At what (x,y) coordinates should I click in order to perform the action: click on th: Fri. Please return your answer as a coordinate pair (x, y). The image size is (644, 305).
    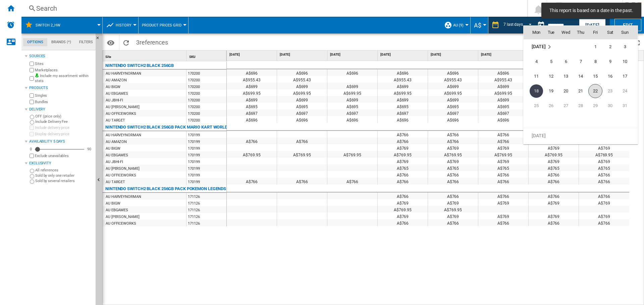
    Looking at the image, I should click on (595, 32).